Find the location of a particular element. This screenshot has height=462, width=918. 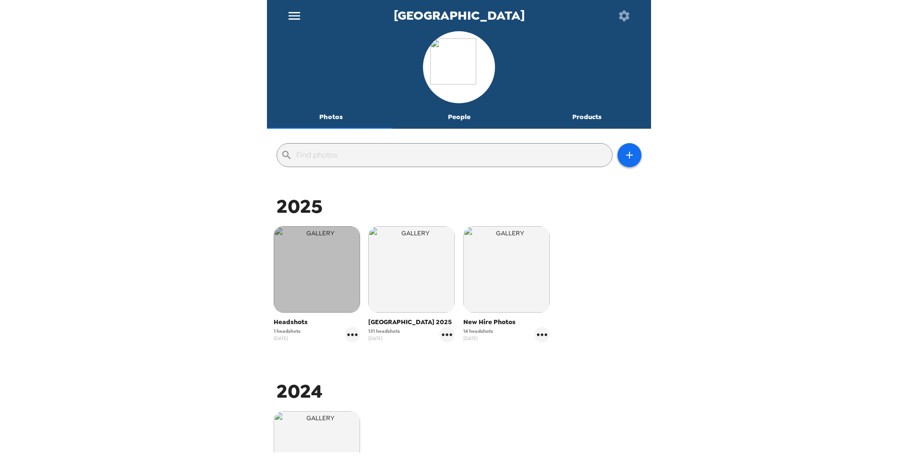

button: People is located at coordinates (459, 117).